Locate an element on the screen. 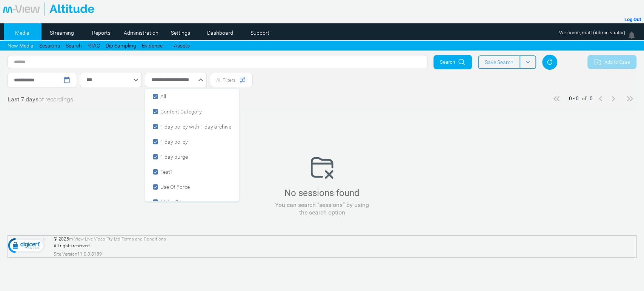 The height and width of the screenshot is (291, 644). mat-icon: keyboard_double_arrow_right is located at coordinates (630, 99).